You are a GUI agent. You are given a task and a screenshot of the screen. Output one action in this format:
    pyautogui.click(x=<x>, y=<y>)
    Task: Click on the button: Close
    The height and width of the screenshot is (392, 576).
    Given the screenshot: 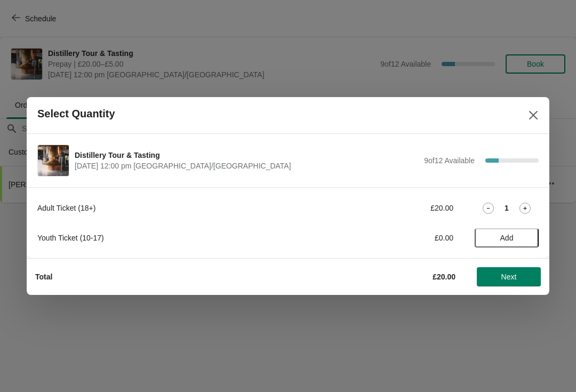 What is the action you would take?
    pyautogui.click(x=534, y=116)
    